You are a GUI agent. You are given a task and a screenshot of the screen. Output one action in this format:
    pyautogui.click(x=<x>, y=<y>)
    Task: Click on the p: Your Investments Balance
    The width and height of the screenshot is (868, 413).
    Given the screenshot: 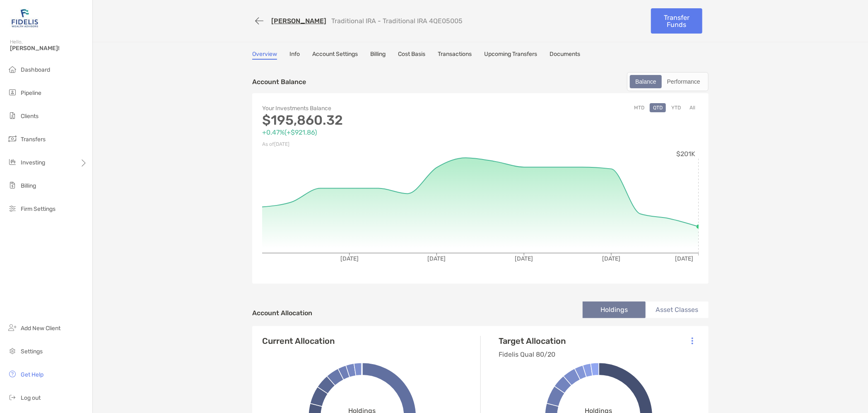 What is the action you would take?
    pyautogui.click(x=371, y=108)
    